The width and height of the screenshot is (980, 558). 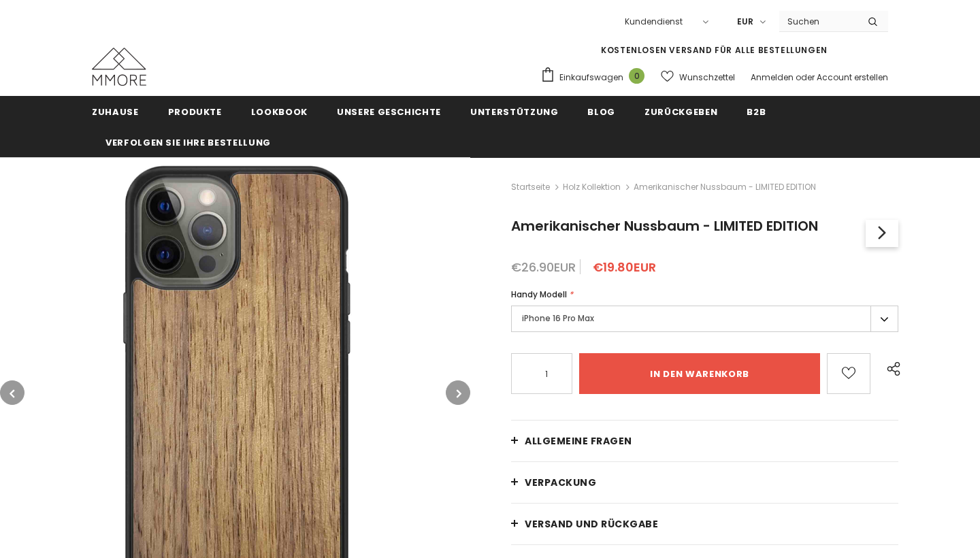 What do you see at coordinates (698, 77) in the screenshot?
I see `a: Wunschzettel` at bounding box center [698, 77].